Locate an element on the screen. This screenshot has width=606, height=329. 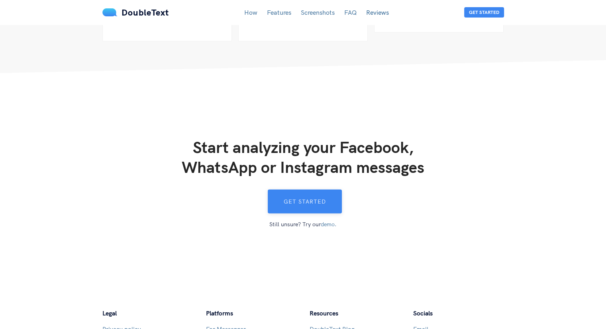
button: Get Started is located at coordinates (484, 12).